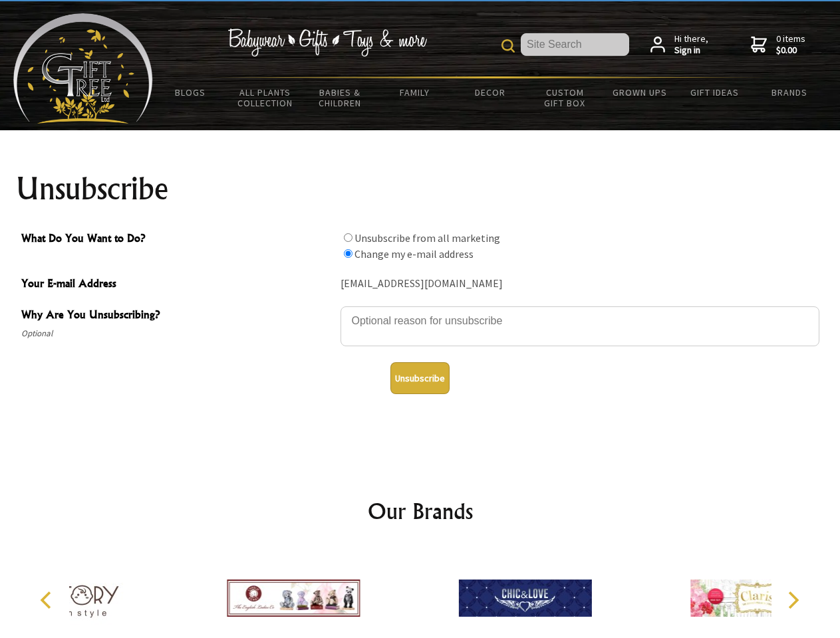 This screenshot has height=638, width=840. Describe the element at coordinates (83, 68) in the screenshot. I see `img: Babyware - Gifts - Toys and more...` at that location.